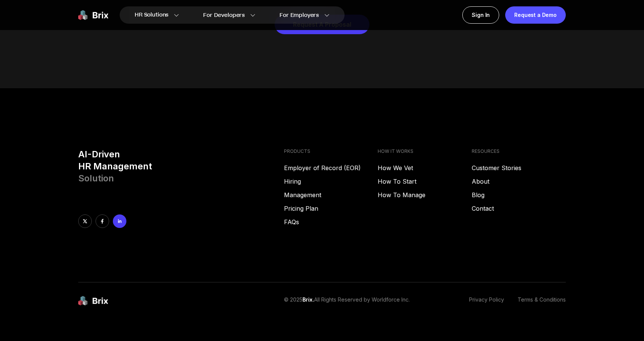  What do you see at coordinates (518, 209) in the screenshot?
I see `a: Contact` at bounding box center [518, 209].